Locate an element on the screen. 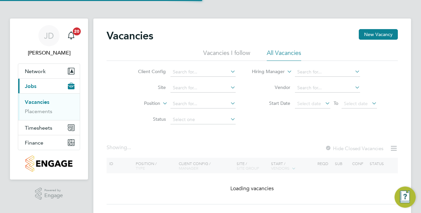 Image resolution: width=421 pixels, height=213 pixels. span: Timesheets is located at coordinates (38, 128).